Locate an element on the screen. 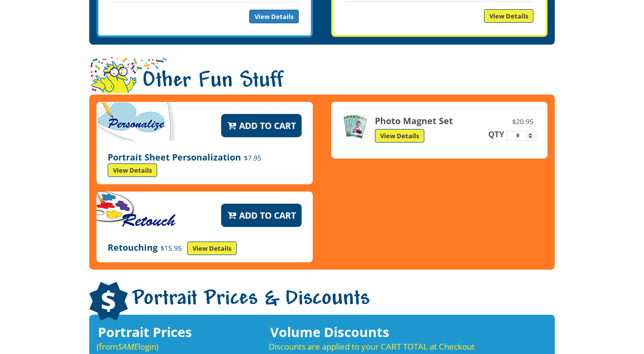 This screenshot has width=644, height=354. label: QTY is located at coordinates (496, 135).